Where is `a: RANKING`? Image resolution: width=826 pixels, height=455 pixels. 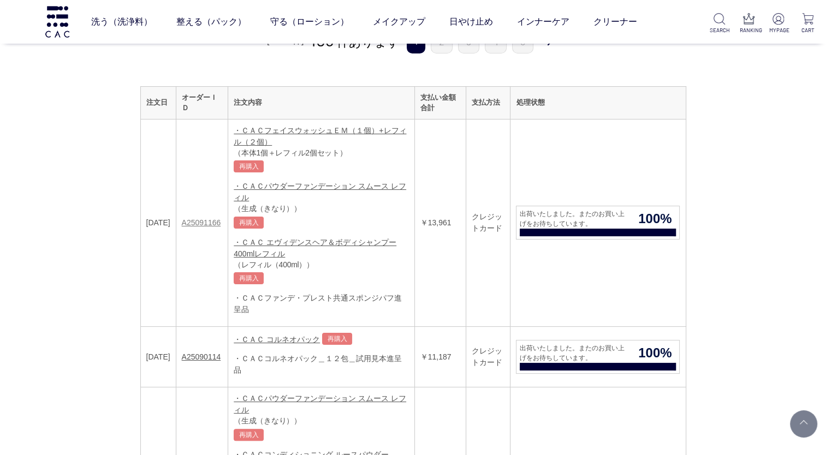
a: RANKING is located at coordinates (748, 23).